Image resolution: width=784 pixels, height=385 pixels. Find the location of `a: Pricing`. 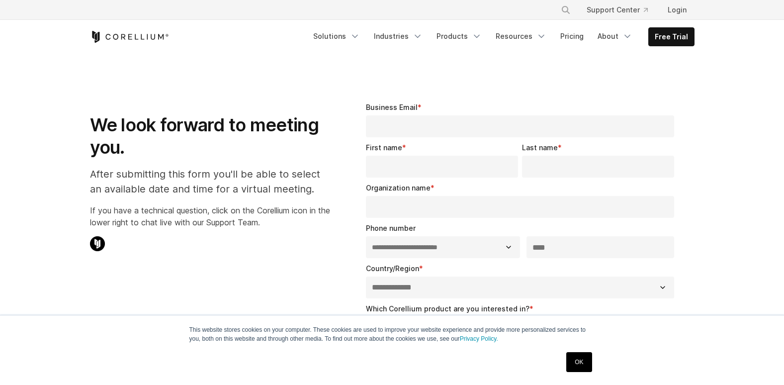

a: Pricing is located at coordinates (572, 36).